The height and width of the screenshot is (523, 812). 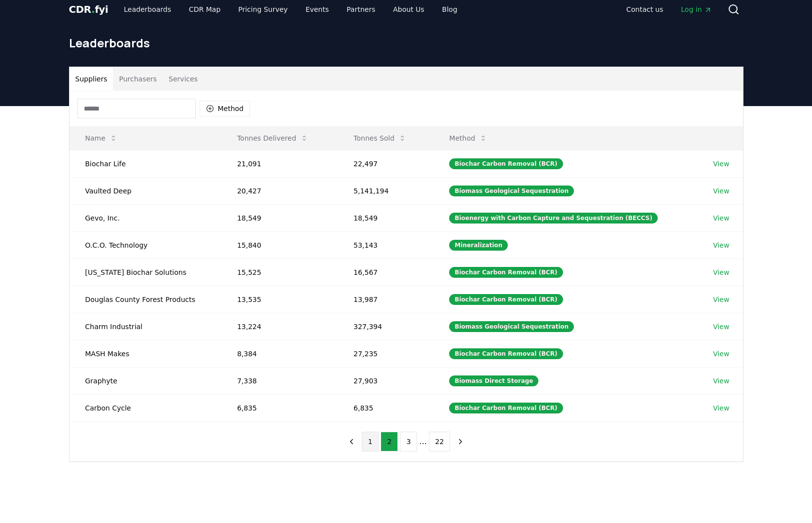 What do you see at coordinates (89, 9) in the screenshot?
I see `a: CDR.fyi` at bounding box center [89, 9].